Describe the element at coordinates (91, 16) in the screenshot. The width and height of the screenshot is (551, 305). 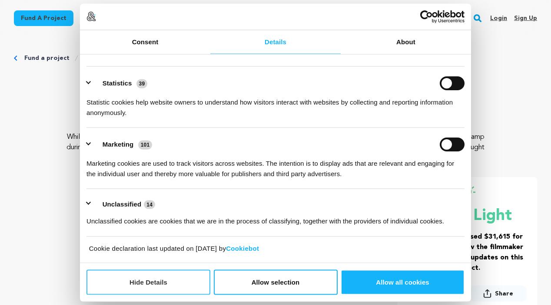
I see `img: logo` at that location.